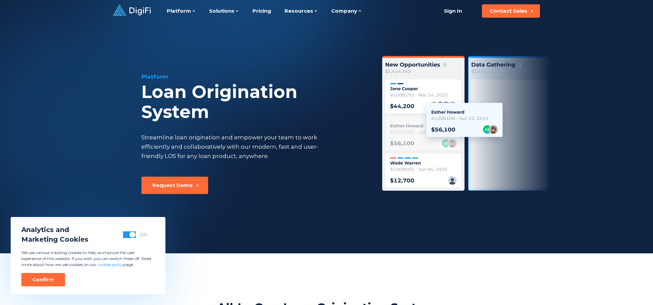  Describe the element at coordinates (254, 77) in the screenshot. I see `div: Platform` at that location.